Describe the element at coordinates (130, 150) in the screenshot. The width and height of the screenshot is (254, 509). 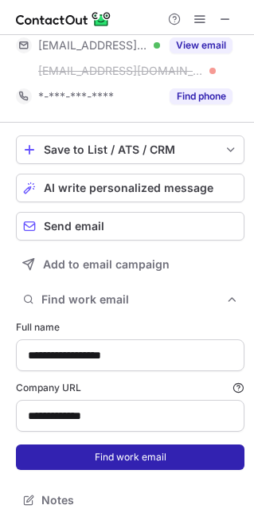
I see `div: Save to List / ATS / CRM` at that location.